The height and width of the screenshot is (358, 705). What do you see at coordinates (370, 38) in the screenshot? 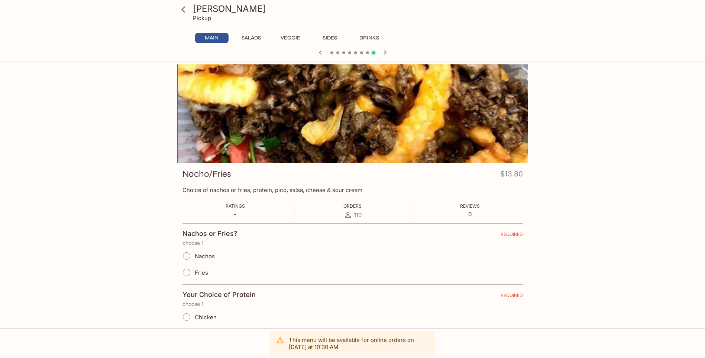
I see `button: Drinks` at bounding box center [370, 38].